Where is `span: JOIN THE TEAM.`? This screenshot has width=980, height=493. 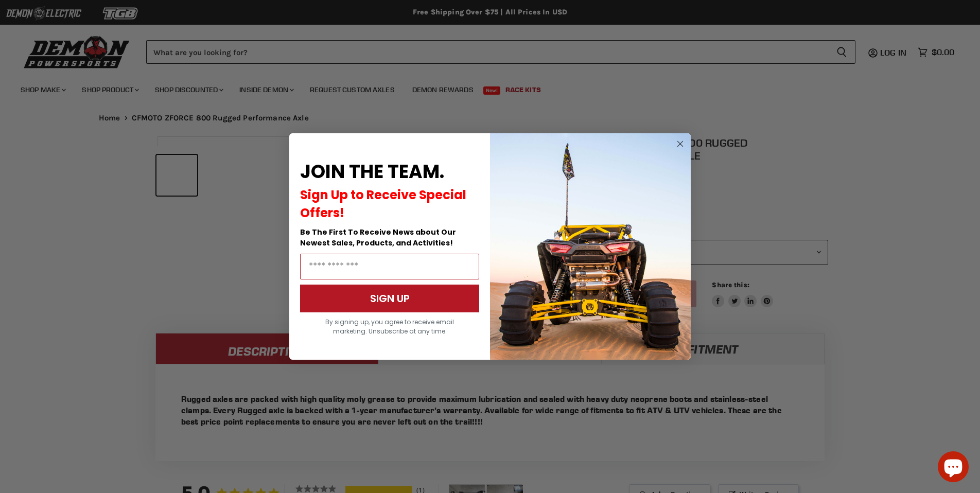
span: JOIN THE TEAM. is located at coordinates (372, 171).